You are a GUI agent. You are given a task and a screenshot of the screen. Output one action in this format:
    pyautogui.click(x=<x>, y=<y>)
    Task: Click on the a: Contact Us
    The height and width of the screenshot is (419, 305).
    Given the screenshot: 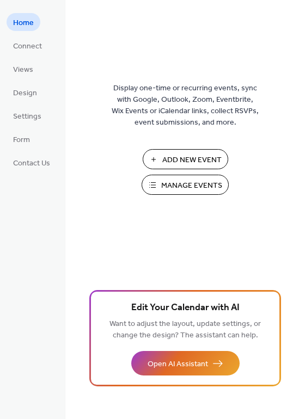 What is the action you would take?
    pyautogui.click(x=32, y=162)
    